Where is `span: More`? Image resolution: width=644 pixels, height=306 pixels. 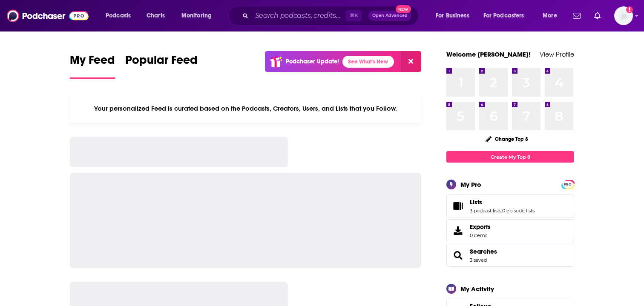
span: More is located at coordinates (550, 16).